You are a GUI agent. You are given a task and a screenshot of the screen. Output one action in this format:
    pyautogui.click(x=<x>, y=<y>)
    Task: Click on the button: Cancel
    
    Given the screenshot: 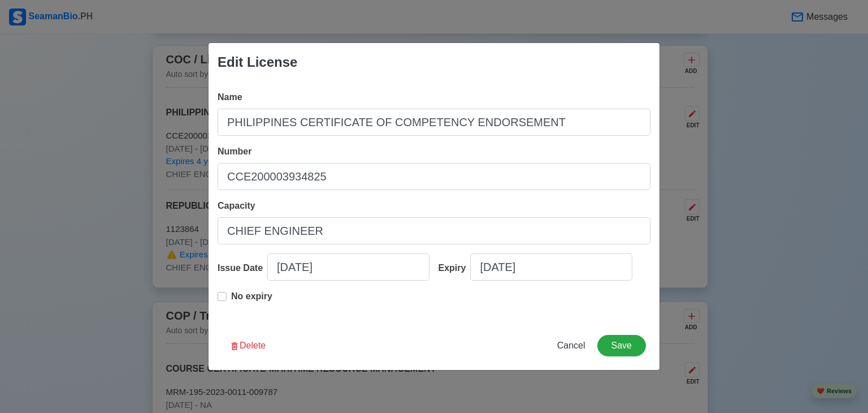 What is the action you would take?
    pyautogui.click(x=571, y=345)
    